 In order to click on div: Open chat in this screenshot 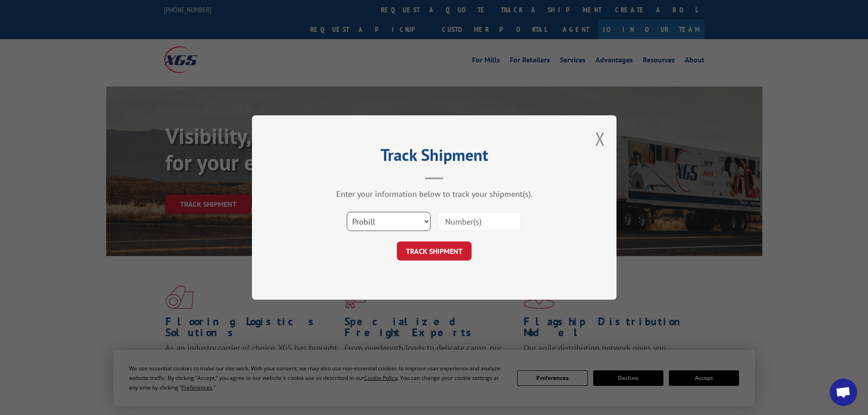, I will do `click(843, 392)`.